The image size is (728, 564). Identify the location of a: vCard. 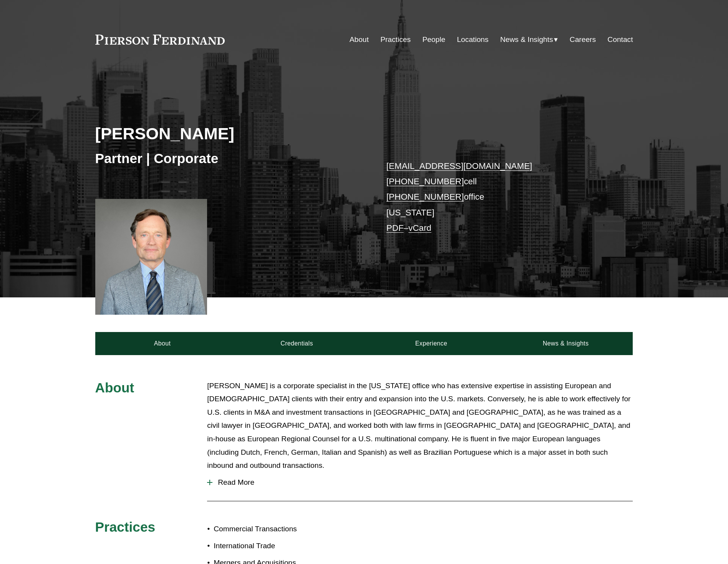
(420, 228).